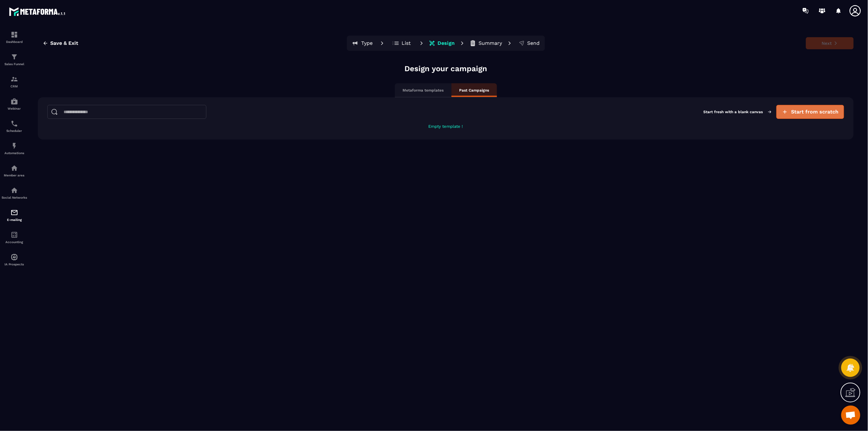 The width and height of the screenshot is (868, 431). Describe the element at coordinates (14, 191) in the screenshot. I see `img: social-network` at that location.